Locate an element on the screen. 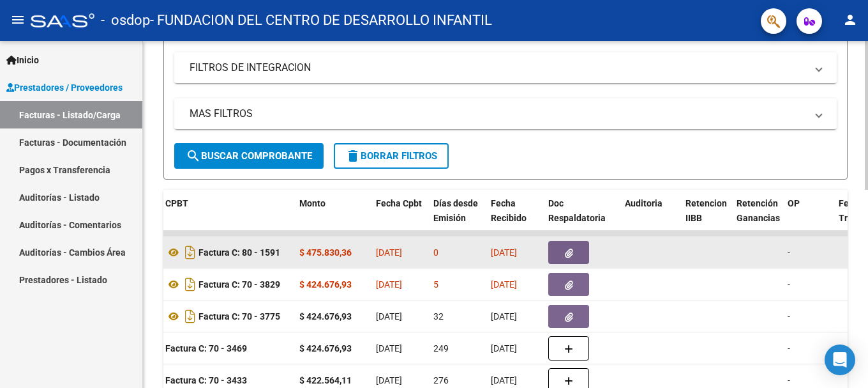  button: Borrar Filtros is located at coordinates (391, 156).